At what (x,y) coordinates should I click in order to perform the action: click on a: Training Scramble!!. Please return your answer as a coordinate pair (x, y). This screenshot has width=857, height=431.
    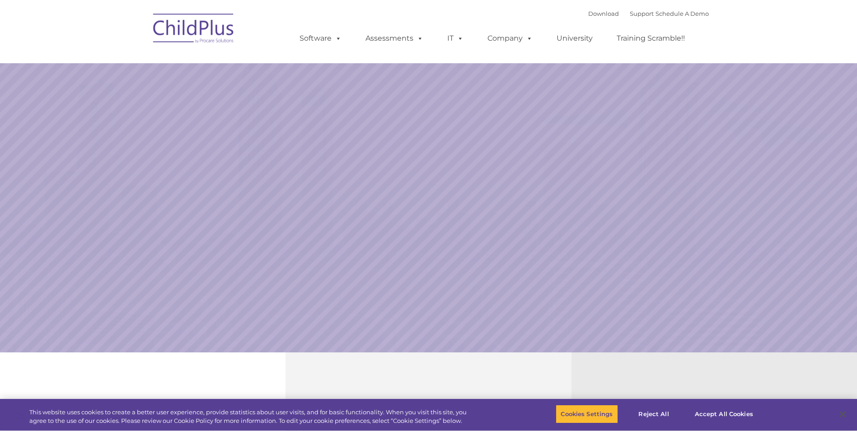
    Looking at the image, I should click on (650, 38).